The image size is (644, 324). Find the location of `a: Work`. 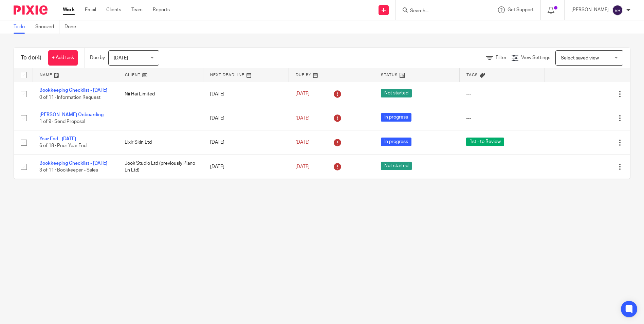

a: Work is located at coordinates (68, 10).